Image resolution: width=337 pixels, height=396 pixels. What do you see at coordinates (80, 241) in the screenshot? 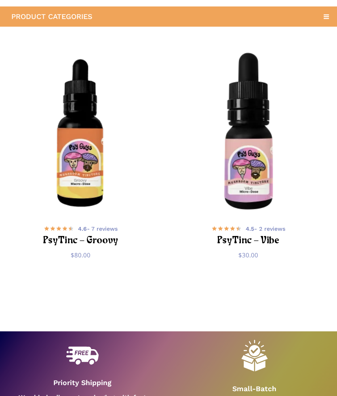
I see `h2: PsyTinc – Groovy` at bounding box center [80, 241].